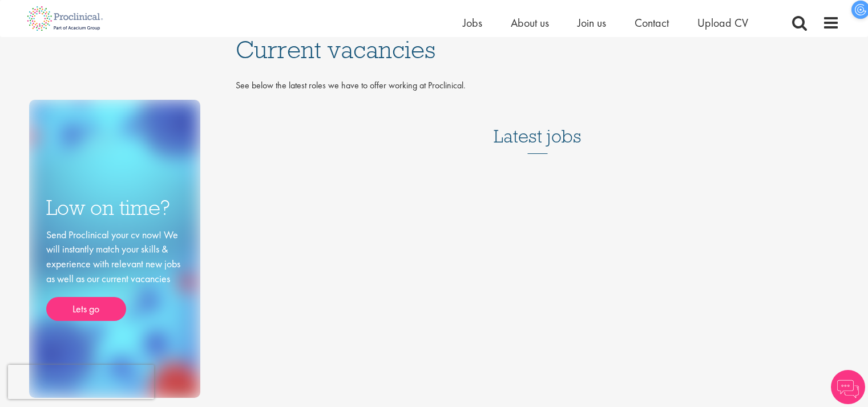 Image resolution: width=868 pixels, height=407 pixels. Describe the element at coordinates (530, 23) in the screenshot. I see `a: About us` at that location.